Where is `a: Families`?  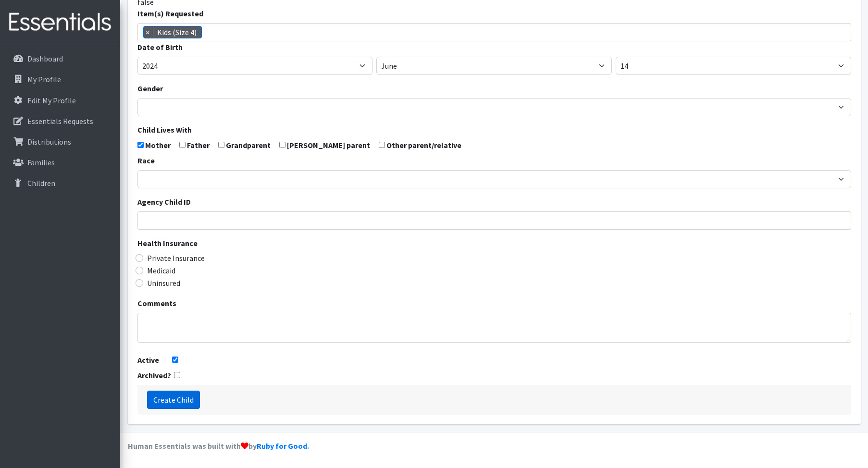 a: Families is located at coordinates (60, 162).